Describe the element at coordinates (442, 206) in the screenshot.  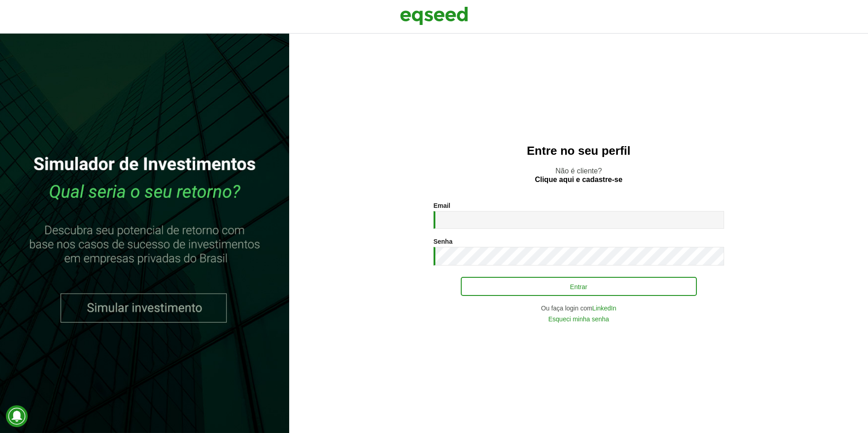
I see `label: Email` at that location.